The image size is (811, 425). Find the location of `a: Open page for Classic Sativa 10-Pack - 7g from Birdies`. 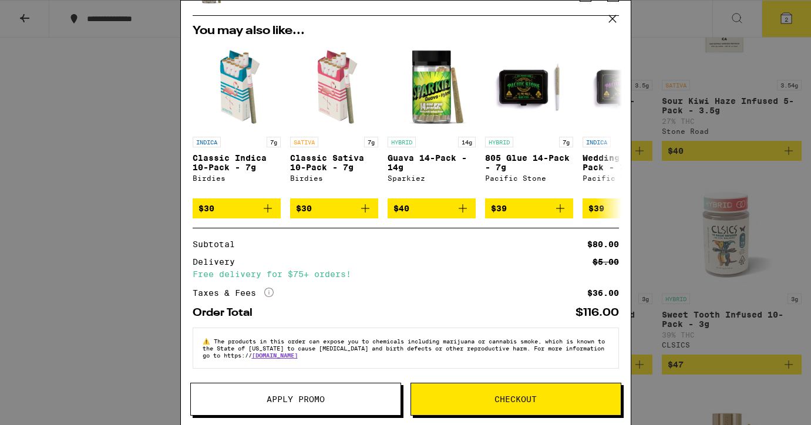

a: Open page for Classic Sativa 10-Pack - 7g from Birdies is located at coordinates (334, 120).